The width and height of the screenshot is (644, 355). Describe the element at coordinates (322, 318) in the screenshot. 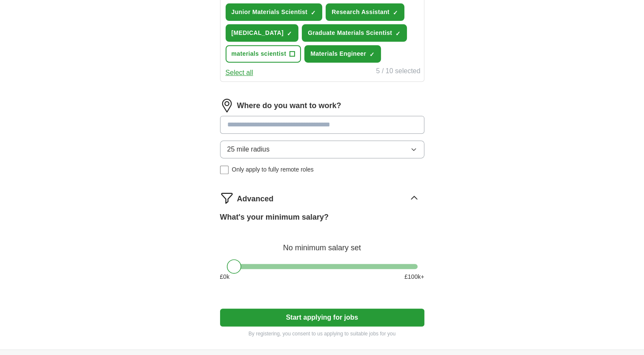

I see `button: Start applying for jobs` at that location.